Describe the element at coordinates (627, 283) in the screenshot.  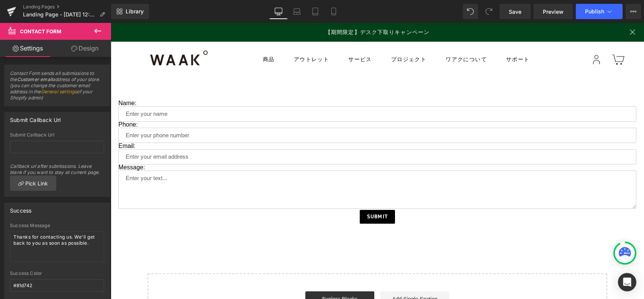
I see `div: Open Intercom Messenger` at that location.